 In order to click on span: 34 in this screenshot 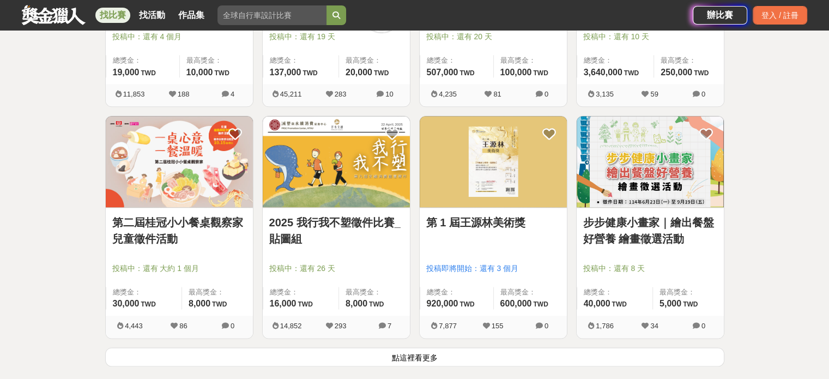, I will do `click(654, 325)`.